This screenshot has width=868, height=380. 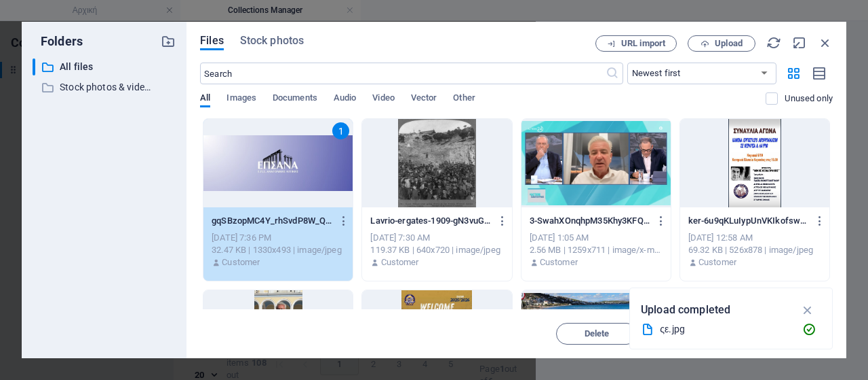 I want to click on div: 32.47 KB | 1330x493 | image/jpeg, so click(x=278, y=250).